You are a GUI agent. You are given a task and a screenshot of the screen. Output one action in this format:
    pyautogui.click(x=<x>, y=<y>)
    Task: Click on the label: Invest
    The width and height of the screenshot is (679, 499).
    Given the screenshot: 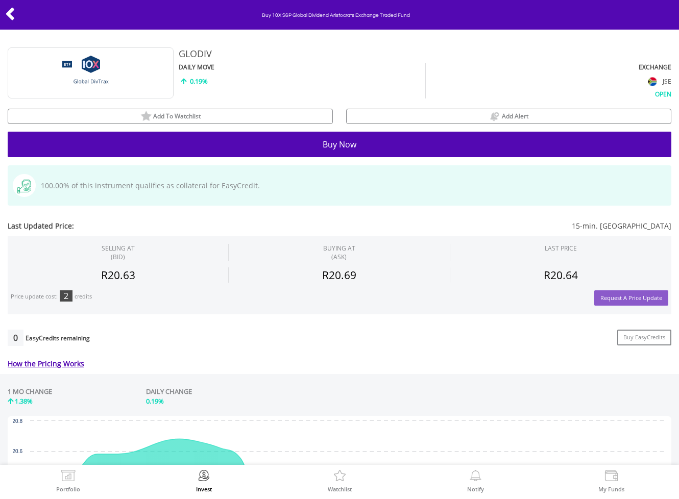 What is the action you would take?
    pyautogui.click(x=204, y=489)
    